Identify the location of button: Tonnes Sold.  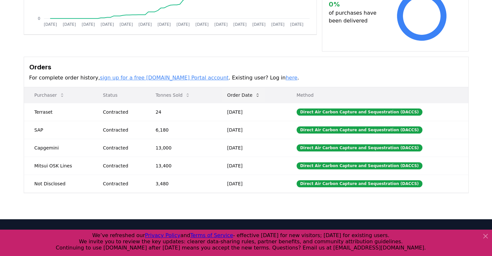
(173, 95).